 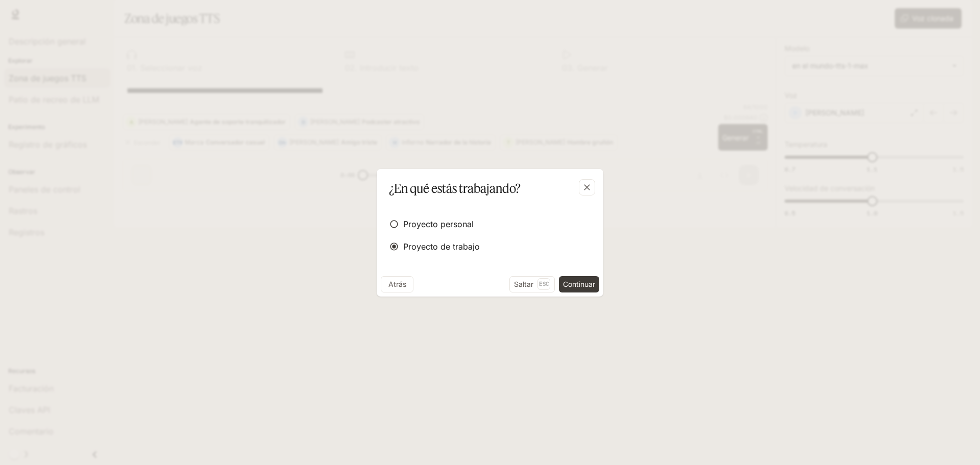 What do you see at coordinates (579, 284) in the screenshot?
I see `button: Continuar` at bounding box center [579, 284].